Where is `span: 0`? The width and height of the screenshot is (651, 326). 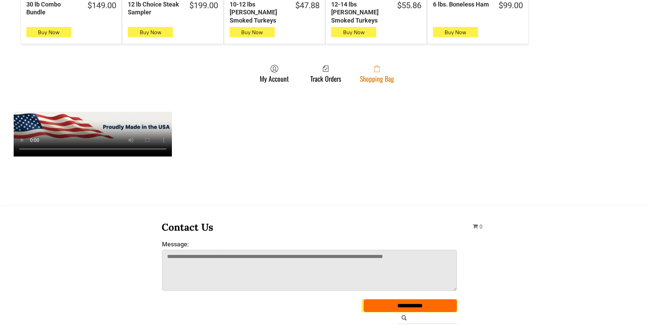 span: 0 is located at coordinates (481, 227).